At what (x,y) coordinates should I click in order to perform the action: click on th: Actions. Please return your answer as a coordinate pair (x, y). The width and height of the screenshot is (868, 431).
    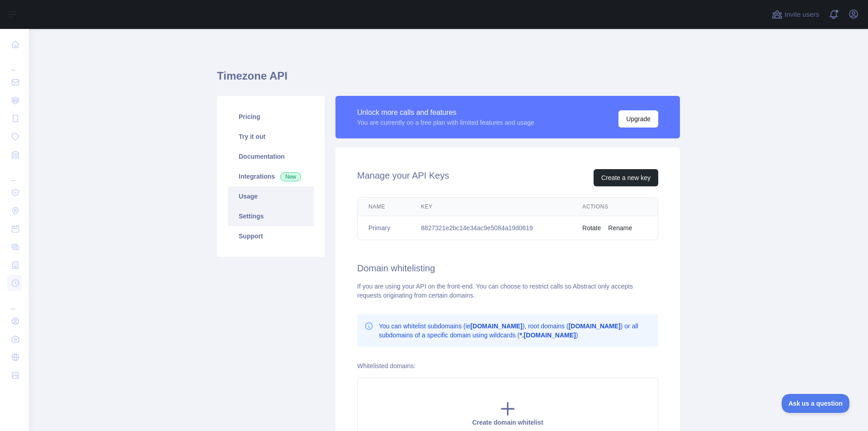
    Looking at the image, I should click on (615, 207).